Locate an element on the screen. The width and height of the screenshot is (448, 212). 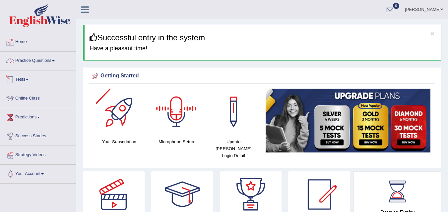
img: small5.jpg is located at coordinates (348, 121).